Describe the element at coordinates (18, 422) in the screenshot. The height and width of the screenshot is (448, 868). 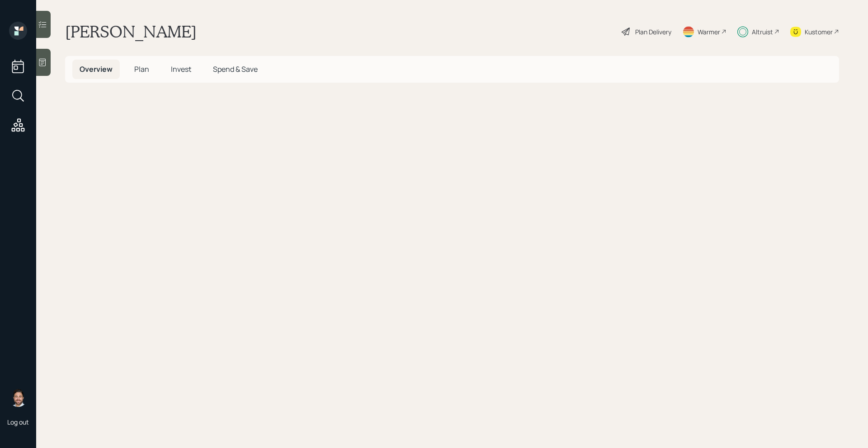
I see `div: Log out` at that location.